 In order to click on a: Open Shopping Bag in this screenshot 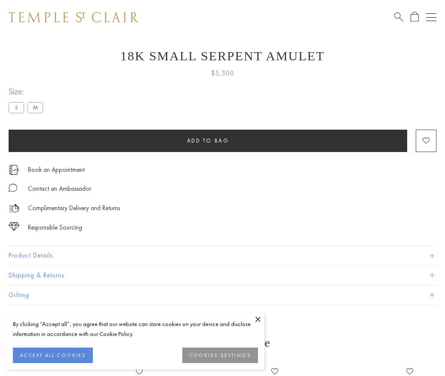, I will do `click(415, 17)`.